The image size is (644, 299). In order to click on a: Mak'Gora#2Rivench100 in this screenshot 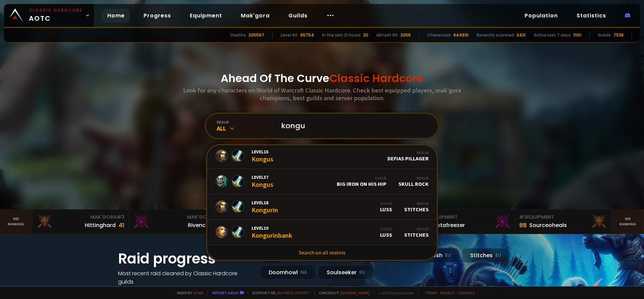, I will do `click(177, 222)`.